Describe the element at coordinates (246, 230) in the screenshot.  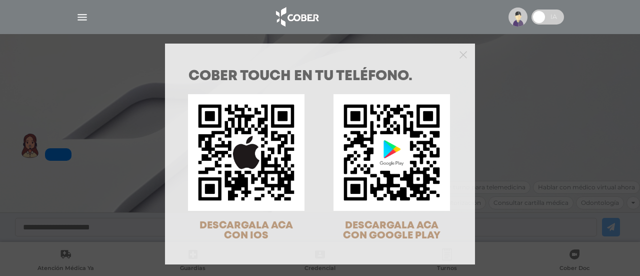
I see `span: DESCARGALA ACA CON IOS` at that location.